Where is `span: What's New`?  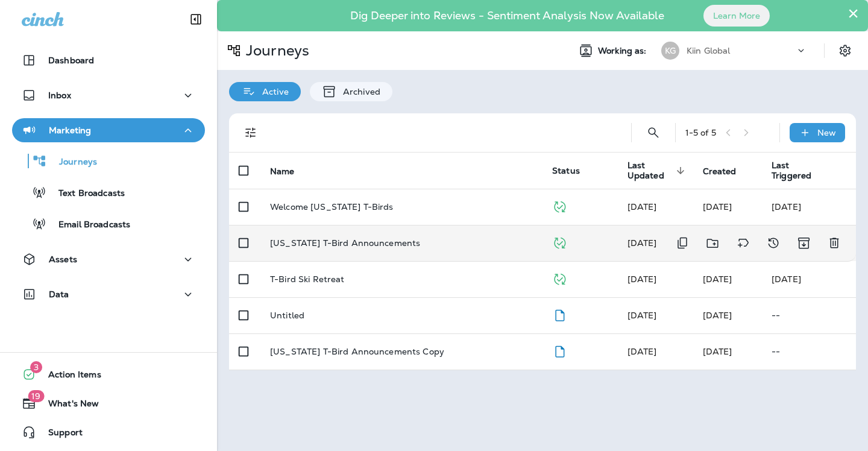
span: What's New is located at coordinates (68, 406).